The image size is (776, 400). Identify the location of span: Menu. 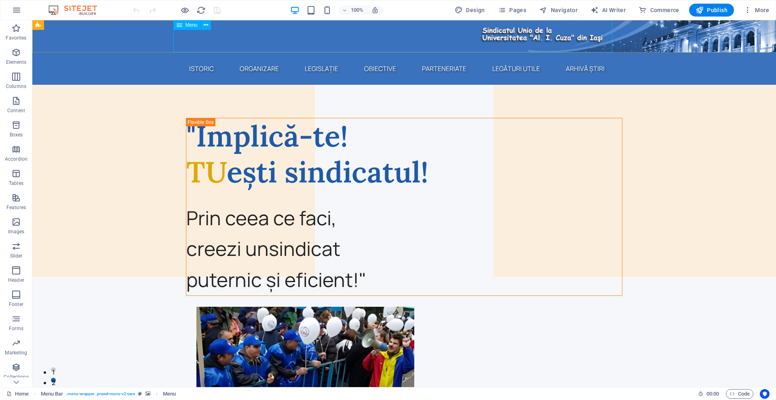
(191, 25).